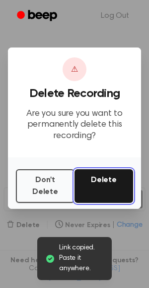  I want to click on a: Beep, so click(38, 16).